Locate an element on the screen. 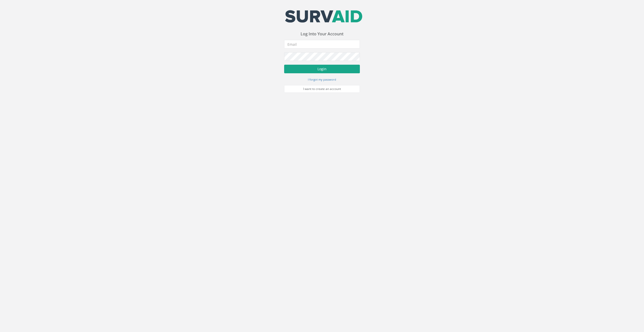  button: Login is located at coordinates (322, 69).